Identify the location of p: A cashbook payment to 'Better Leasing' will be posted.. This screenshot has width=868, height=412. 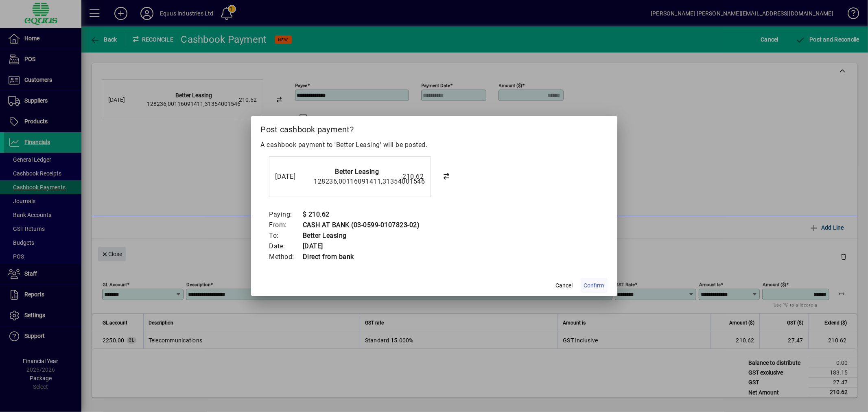
(434, 145).